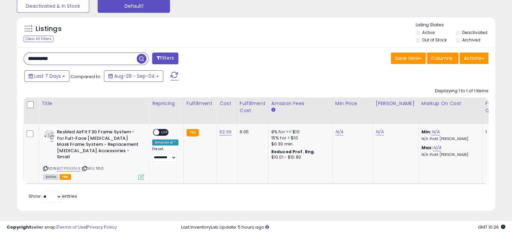  Describe the element at coordinates (461, 91) in the screenshot. I see `div: Displaying 1 to 1 of 1 items` at that location.